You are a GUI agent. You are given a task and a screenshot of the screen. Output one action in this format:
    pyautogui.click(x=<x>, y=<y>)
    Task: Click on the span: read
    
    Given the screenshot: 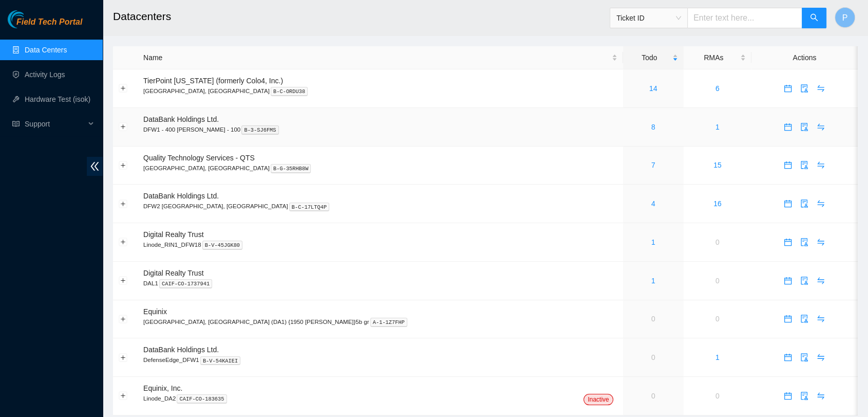 What is the action you would take?
    pyautogui.click(x=16, y=124)
    